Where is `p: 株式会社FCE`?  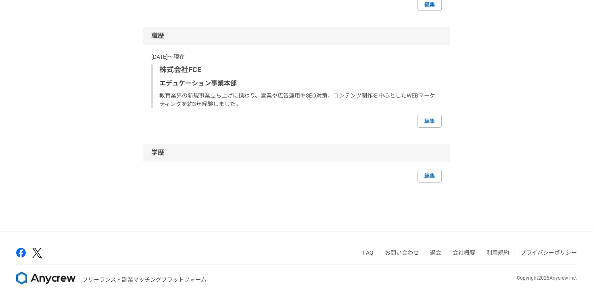
p: 株式会社FCE is located at coordinates (297, 70).